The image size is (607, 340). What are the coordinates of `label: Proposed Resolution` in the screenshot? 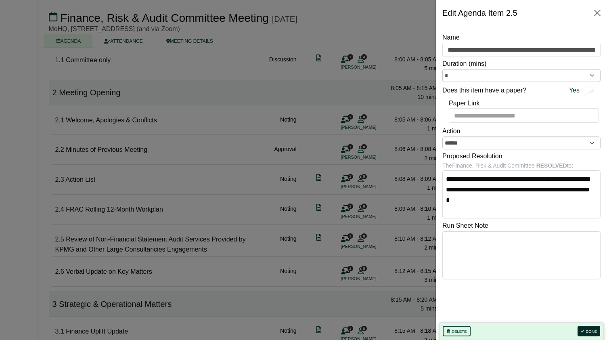 It's located at (472, 156).